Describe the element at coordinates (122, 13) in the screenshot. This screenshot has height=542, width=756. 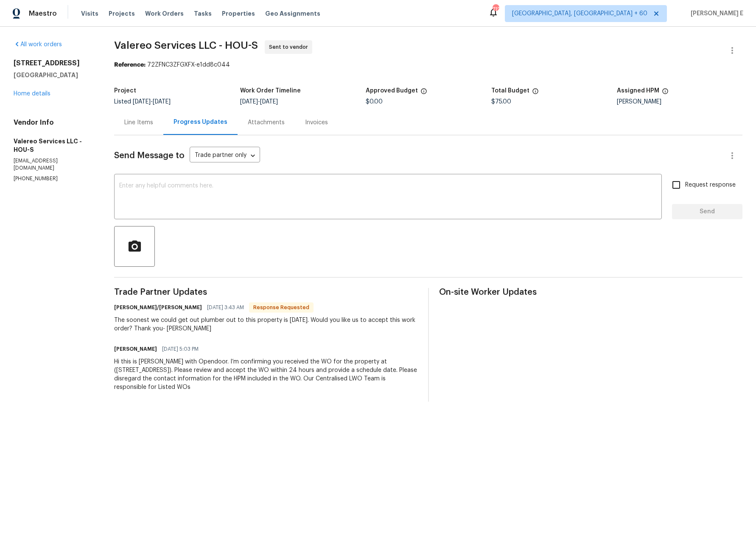
I see `span: Projects` at that location.